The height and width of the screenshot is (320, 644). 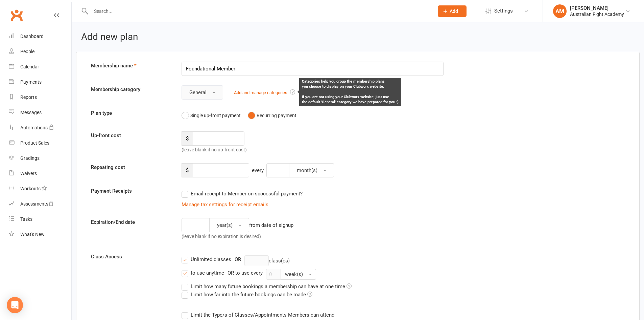 I want to click on button: year(s), so click(x=229, y=225).